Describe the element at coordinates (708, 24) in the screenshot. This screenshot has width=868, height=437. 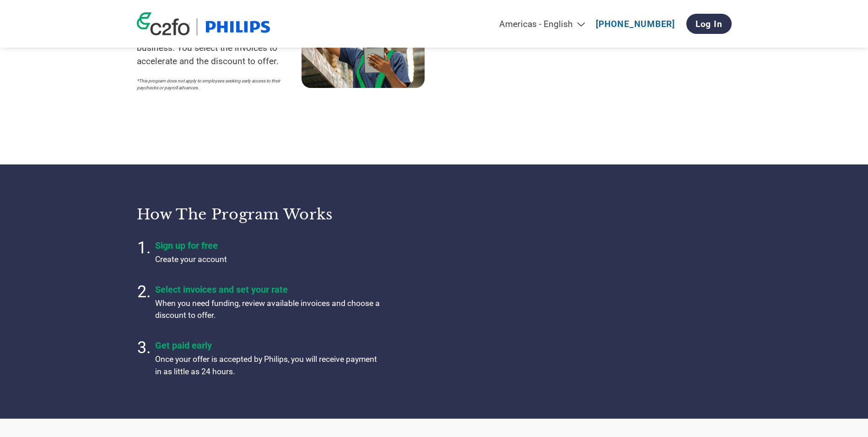
I see `a: Log In` at that location.